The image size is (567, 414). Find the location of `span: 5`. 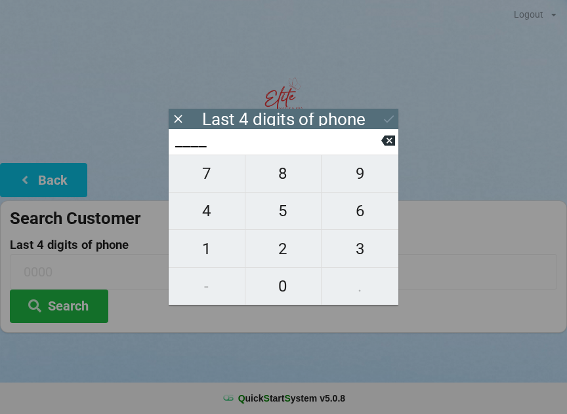

span: 5 is located at coordinates (283, 211).